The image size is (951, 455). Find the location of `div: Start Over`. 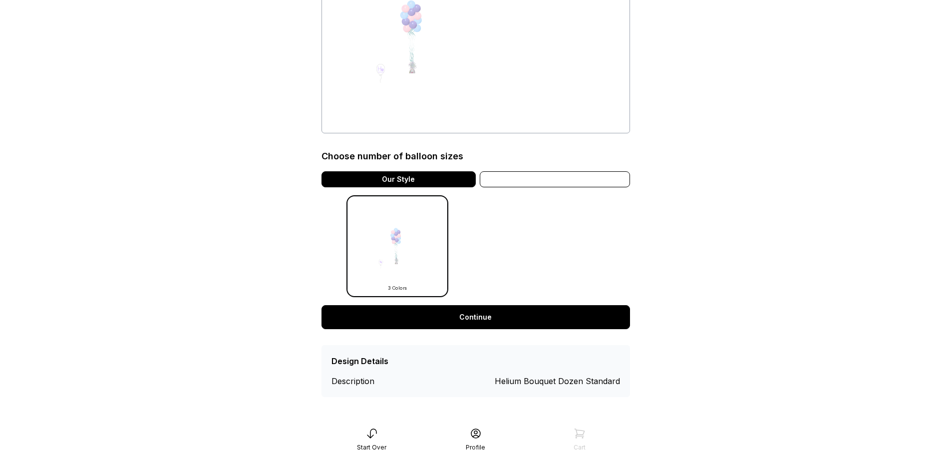

div: Start Over is located at coordinates (371, 447).